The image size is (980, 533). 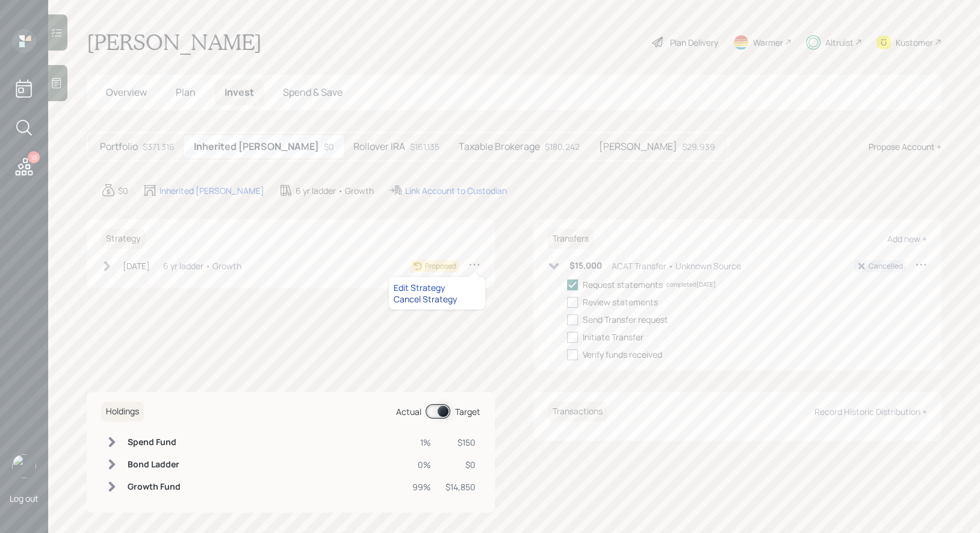 I want to click on div: Send Transfer request, so click(x=626, y=319).